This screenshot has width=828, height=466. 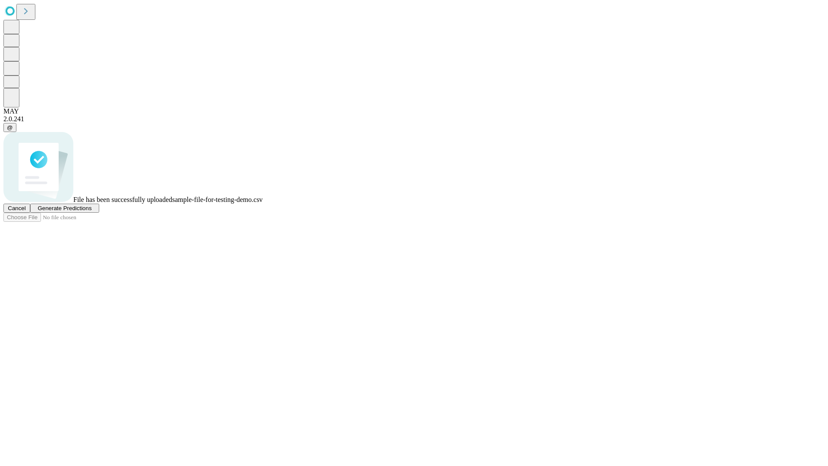 What do you see at coordinates (414, 111) in the screenshot?
I see `div: MAY` at bounding box center [414, 111].